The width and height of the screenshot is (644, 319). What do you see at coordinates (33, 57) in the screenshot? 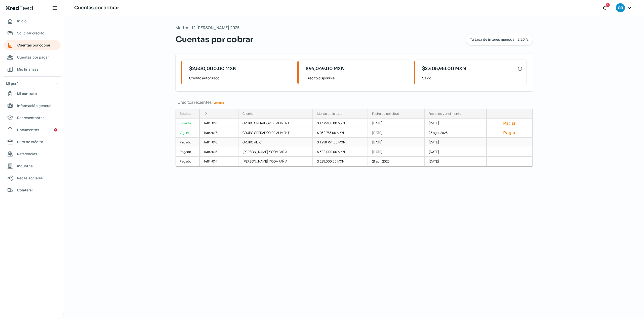
I see `span: Cuentas por pagar` at bounding box center [33, 57].